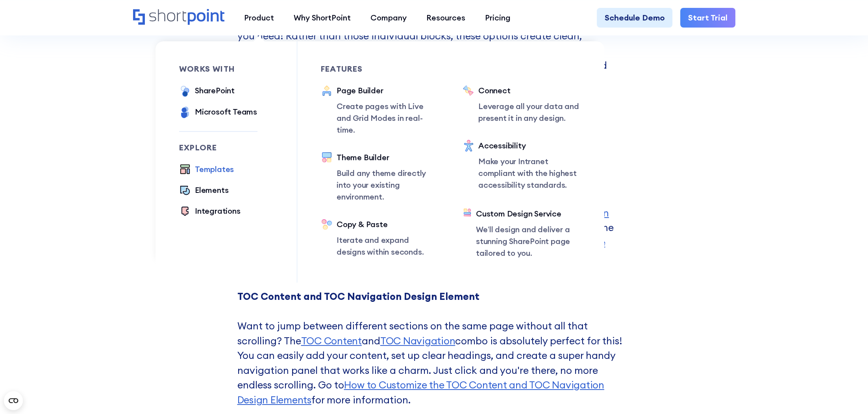  Describe the element at coordinates (214, 91) in the screenshot. I see `div: SharePoint` at that location.